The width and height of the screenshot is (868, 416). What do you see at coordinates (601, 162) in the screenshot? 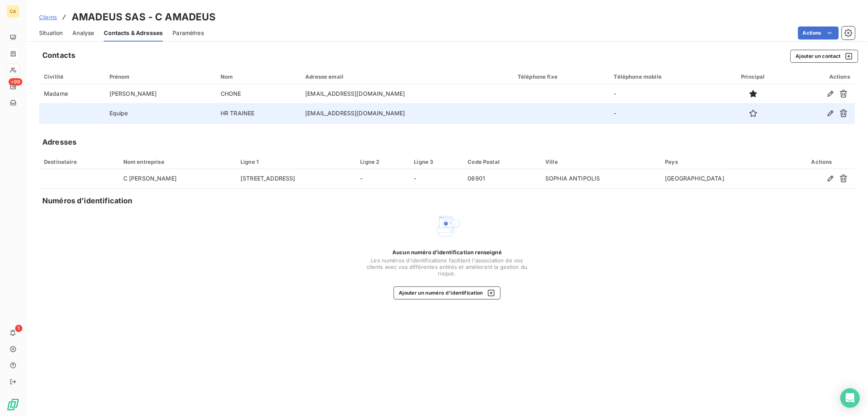
I see `div: Ville` at bounding box center [601, 162].